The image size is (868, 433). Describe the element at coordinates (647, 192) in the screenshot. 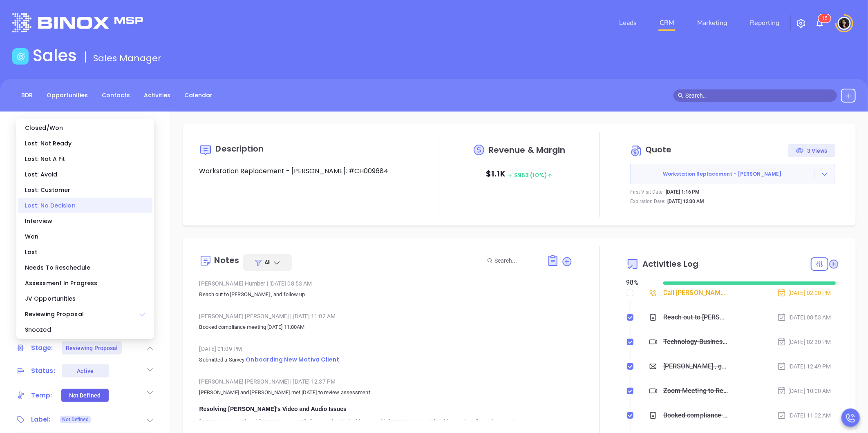

I see `p: First Visit Date:` at that location.